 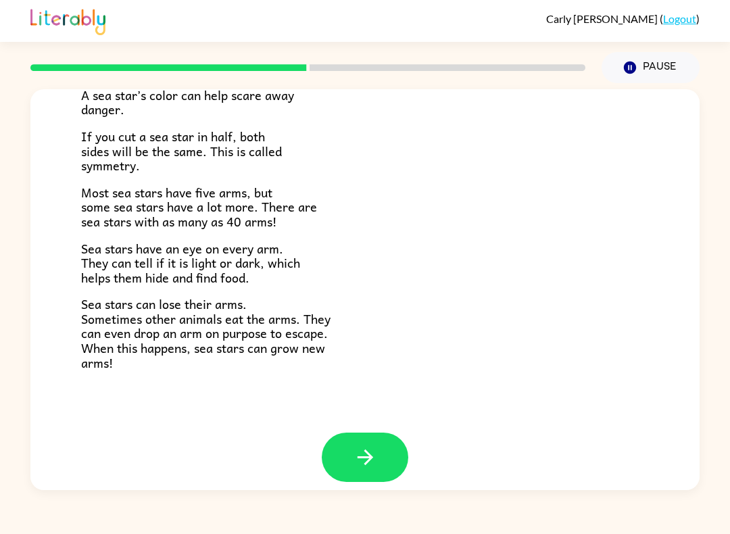 I want to click on span: Most sea stars have five arms, but some sea stars have a lot more. There are sea stars with as ma..., so click(x=199, y=207).